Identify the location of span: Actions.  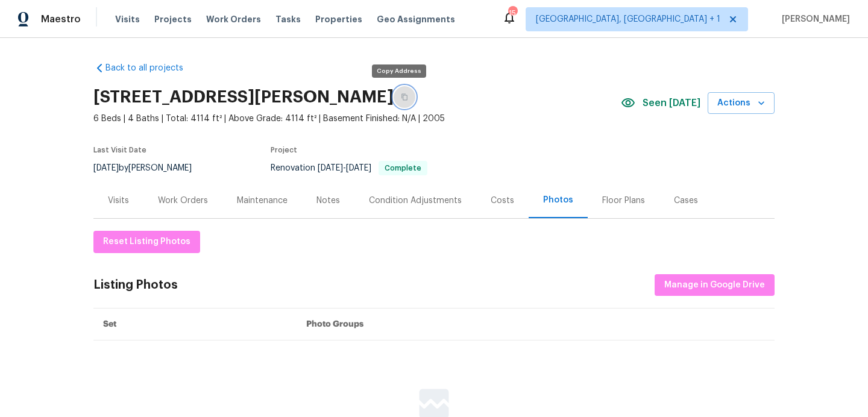
(741, 103).